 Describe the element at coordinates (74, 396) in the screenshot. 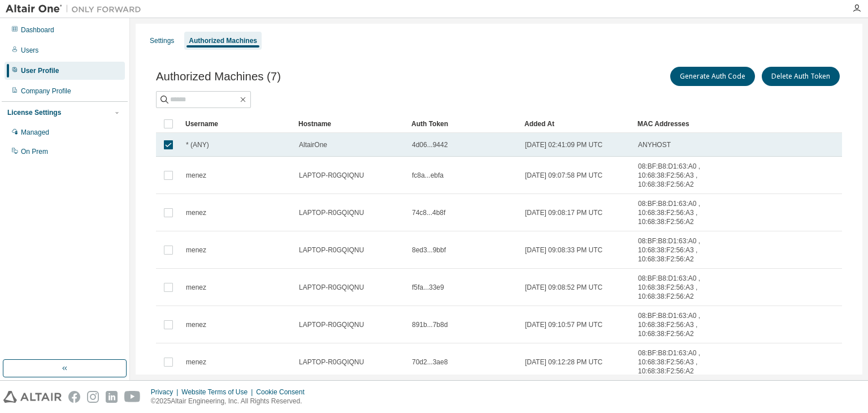

I see `img: facebook.svg` at that location.